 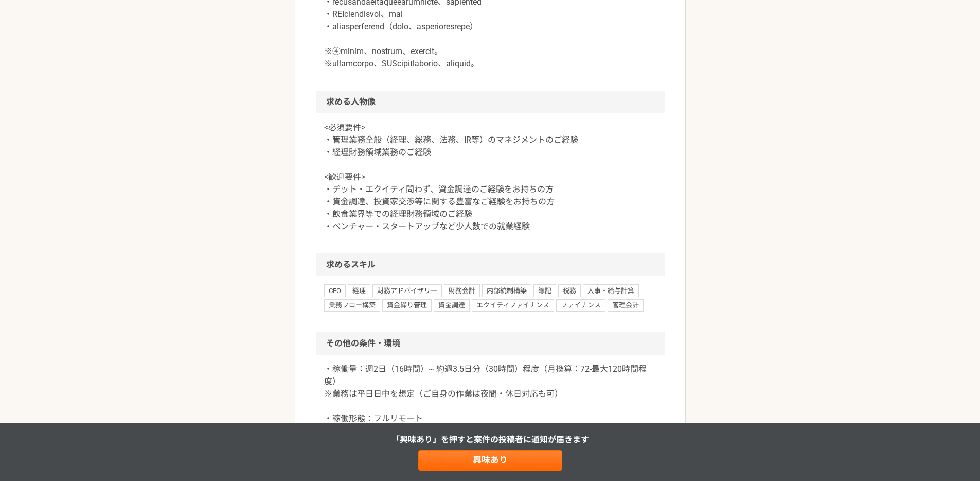 What do you see at coordinates (490, 343) in the screenshot?
I see `h2: その他の条件・環境` at bounding box center [490, 343].